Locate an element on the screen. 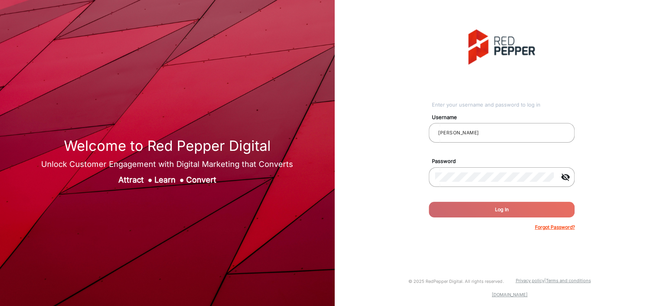 The height and width of the screenshot is (306, 669). div: Unlock Customer Engagement with Digital Marketing that Converts is located at coordinates (167, 164).